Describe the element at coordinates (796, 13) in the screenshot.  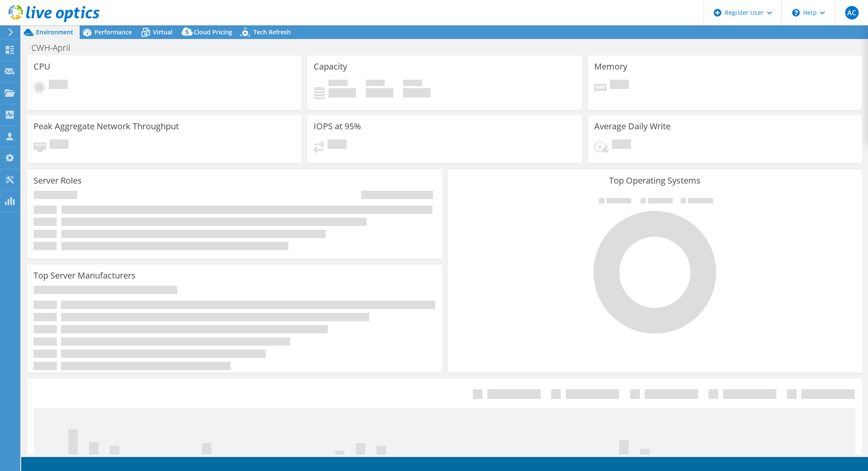
I see `svg: \n` at that location.